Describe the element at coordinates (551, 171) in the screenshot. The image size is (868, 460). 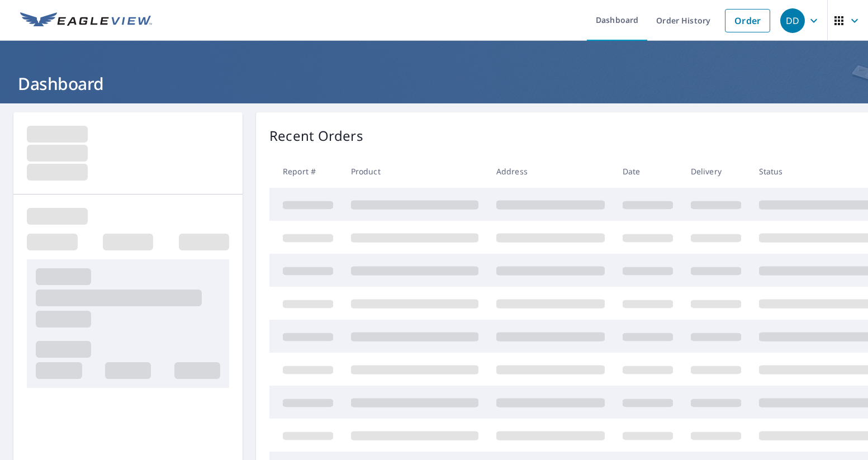
I see `th: Address` at that location.